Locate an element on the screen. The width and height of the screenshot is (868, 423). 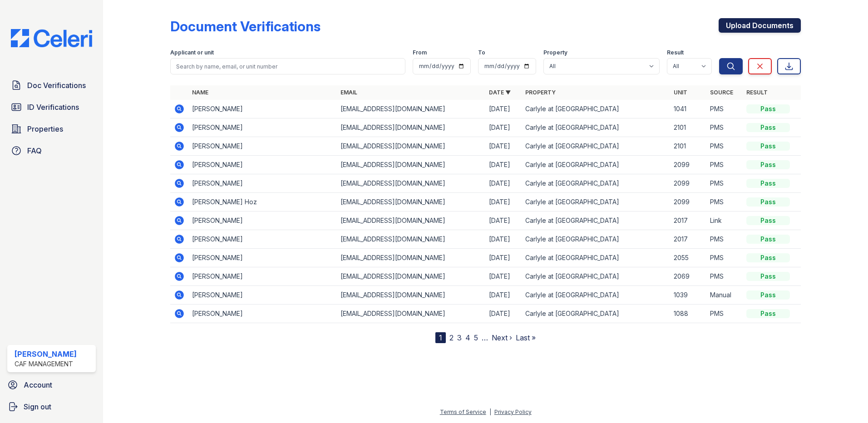
td: Manual is located at coordinates (724, 296).